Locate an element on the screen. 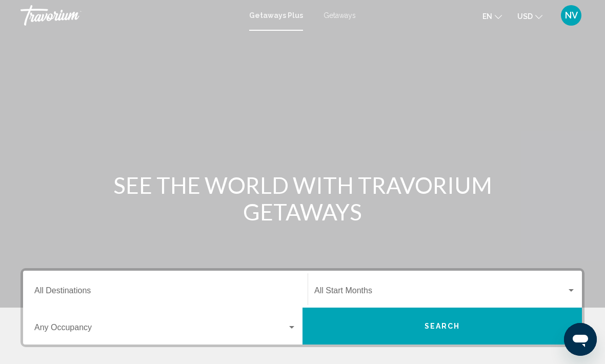 This screenshot has height=364, width=605. span: Getaways Plus is located at coordinates (276, 15).